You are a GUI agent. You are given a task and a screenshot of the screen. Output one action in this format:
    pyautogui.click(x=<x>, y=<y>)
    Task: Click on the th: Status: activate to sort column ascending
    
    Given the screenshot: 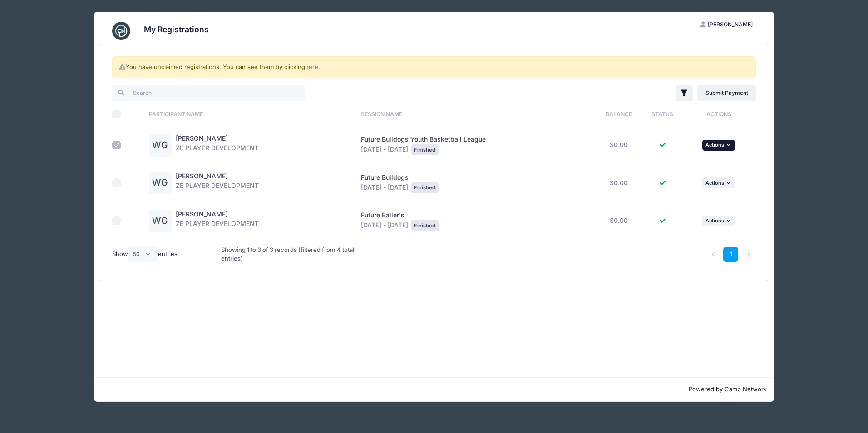 What is the action you would take?
    pyautogui.click(x=662, y=114)
    